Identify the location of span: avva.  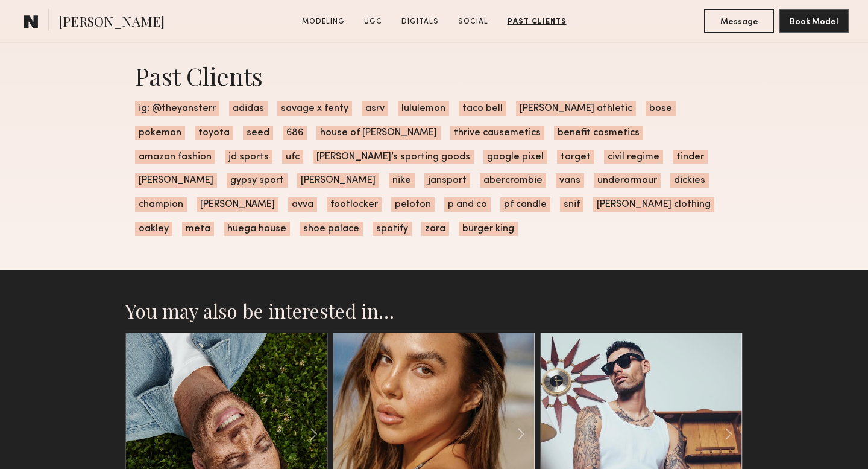
(303, 204).